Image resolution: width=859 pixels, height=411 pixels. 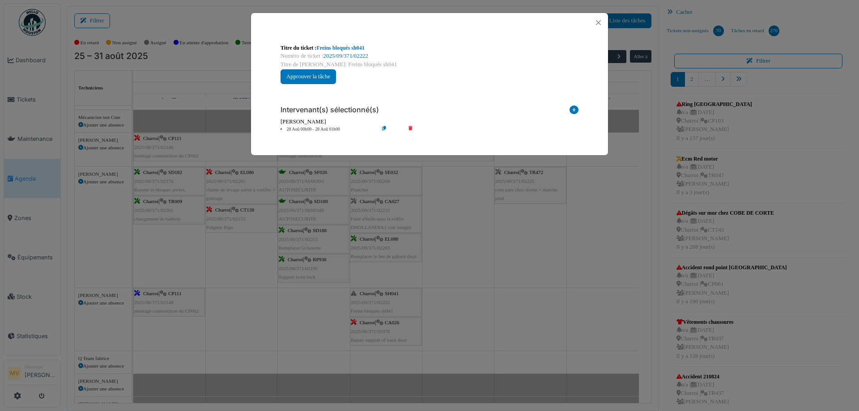 What do you see at coordinates (574, 111) in the screenshot?
I see `i: Ajouter` at bounding box center [574, 111].